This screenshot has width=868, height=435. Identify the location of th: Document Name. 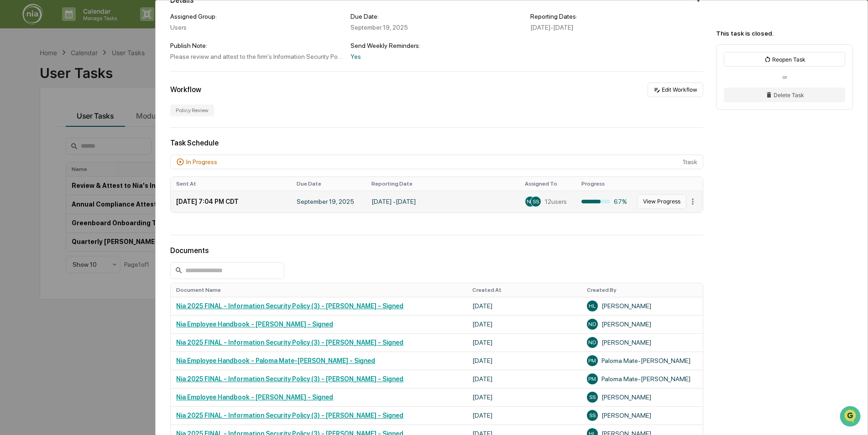
(319, 290).